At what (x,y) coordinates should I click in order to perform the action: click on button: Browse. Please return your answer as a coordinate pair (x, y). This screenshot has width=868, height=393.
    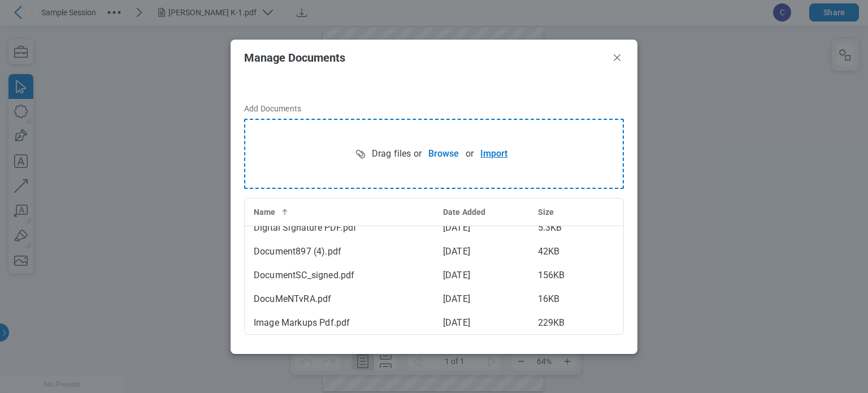
    Looking at the image, I should click on (444, 154).